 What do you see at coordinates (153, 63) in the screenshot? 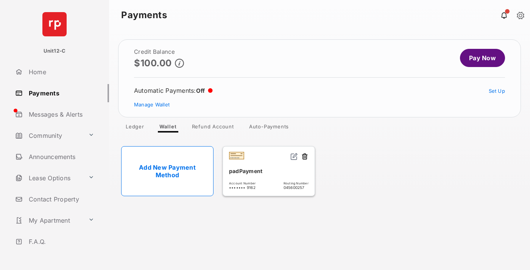
I see `p: $100.00` at bounding box center [153, 63].